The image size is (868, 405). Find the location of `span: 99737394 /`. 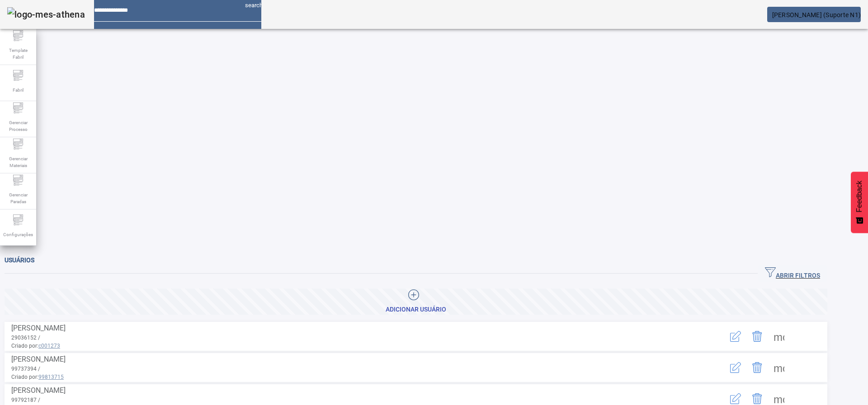

span: 99737394 / is located at coordinates (26, 369).